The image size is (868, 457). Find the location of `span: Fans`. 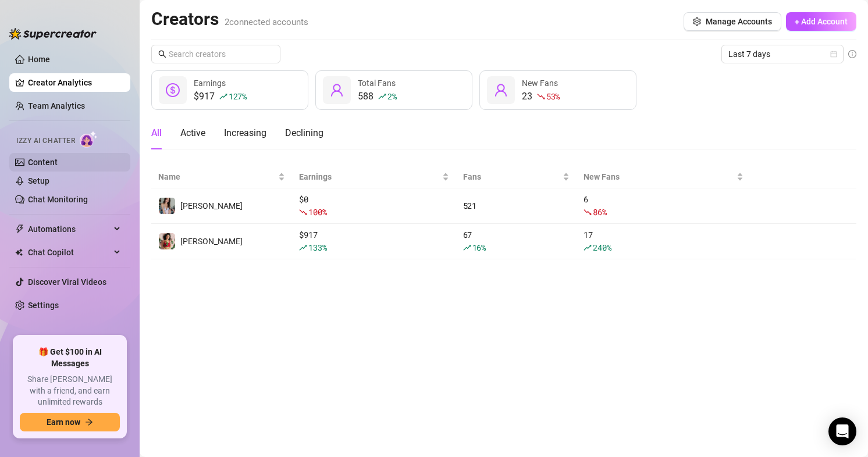

span: Fans is located at coordinates (512, 176).